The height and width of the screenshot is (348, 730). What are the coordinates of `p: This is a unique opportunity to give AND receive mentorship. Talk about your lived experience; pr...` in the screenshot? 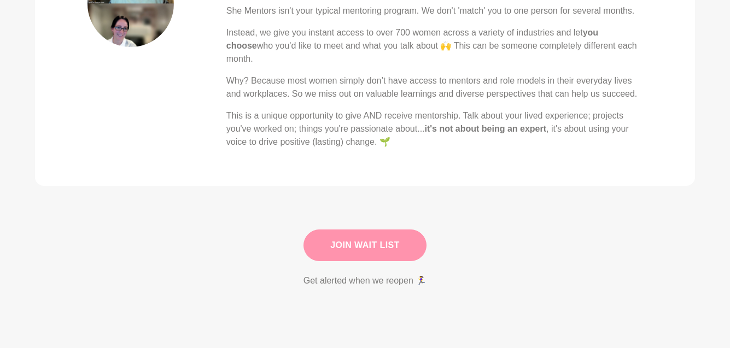 It's located at (434, 129).